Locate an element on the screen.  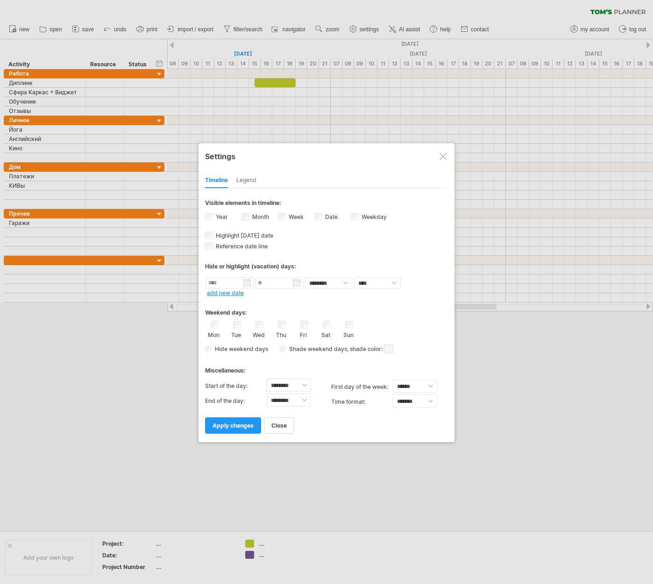
a: close is located at coordinates (279, 426).